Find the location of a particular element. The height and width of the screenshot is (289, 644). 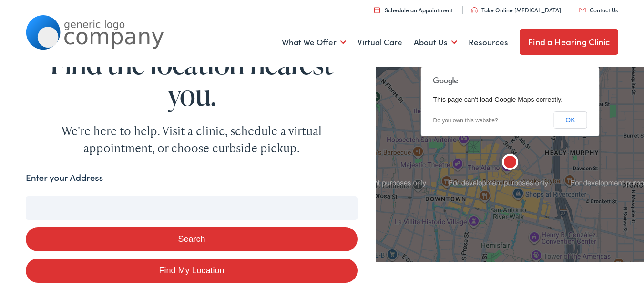

input: Enter your address or zip code is located at coordinates (191, 208).